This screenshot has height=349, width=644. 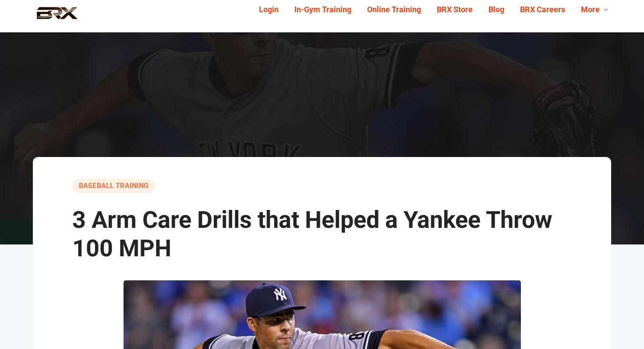 What do you see at coordinates (455, 10) in the screenshot?
I see `a: BRX Store` at bounding box center [455, 10].